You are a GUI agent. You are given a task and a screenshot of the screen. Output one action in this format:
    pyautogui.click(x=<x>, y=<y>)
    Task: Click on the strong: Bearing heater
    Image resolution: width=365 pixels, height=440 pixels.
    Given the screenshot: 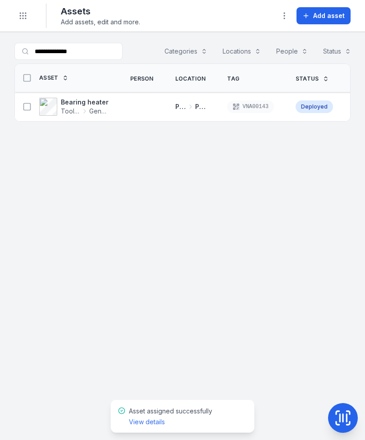 What is the action you would take?
    pyautogui.click(x=85, y=102)
    